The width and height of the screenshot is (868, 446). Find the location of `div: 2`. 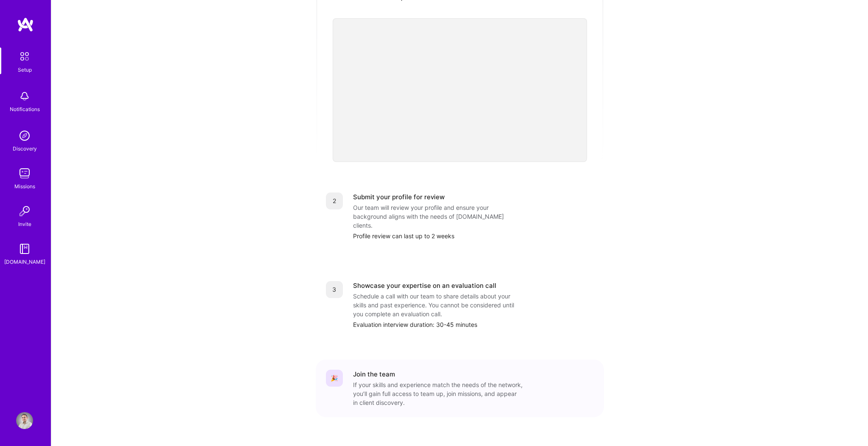

div: 2 is located at coordinates (335, 201).